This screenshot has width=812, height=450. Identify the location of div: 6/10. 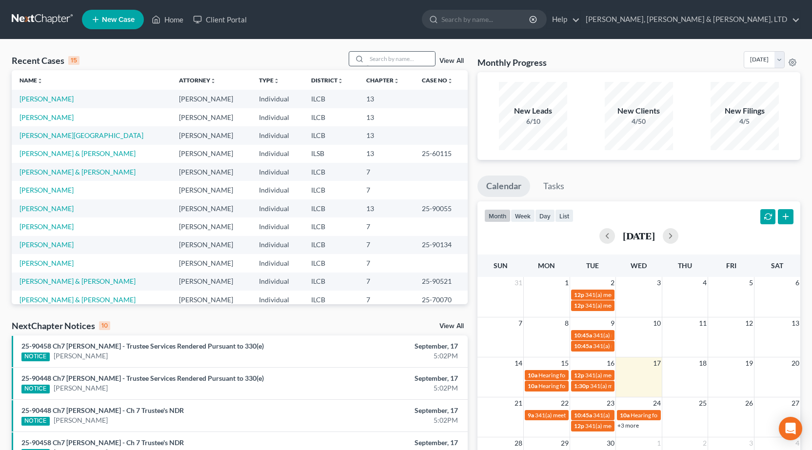
(533, 121).